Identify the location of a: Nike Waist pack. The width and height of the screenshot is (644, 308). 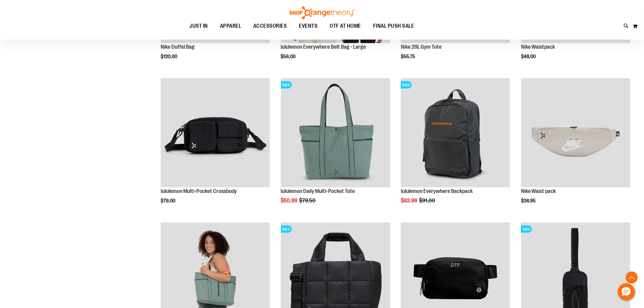
(539, 191).